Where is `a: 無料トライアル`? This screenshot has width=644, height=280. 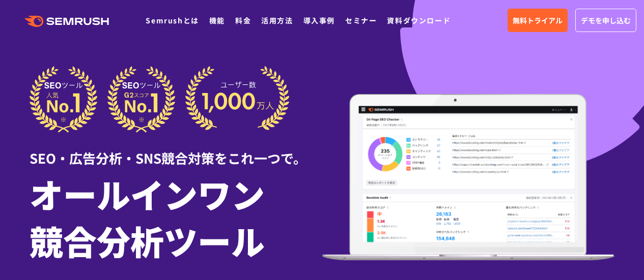 a: 無料トライアル is located at coordinates (538, 20).